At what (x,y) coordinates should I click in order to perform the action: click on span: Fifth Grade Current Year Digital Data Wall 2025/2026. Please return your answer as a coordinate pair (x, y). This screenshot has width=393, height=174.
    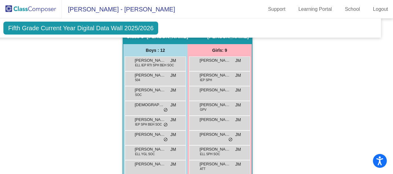
    Looking at the image, I should click on (81, 28).